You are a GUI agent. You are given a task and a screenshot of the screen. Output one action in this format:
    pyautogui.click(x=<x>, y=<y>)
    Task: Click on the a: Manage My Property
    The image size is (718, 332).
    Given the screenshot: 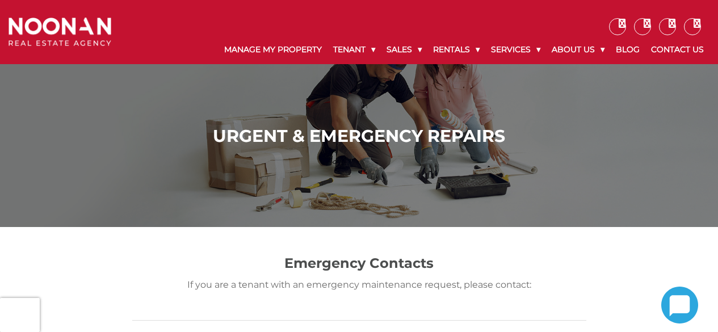 What is the action you would take?
    pyautogui.click(x=273, y=49)
    